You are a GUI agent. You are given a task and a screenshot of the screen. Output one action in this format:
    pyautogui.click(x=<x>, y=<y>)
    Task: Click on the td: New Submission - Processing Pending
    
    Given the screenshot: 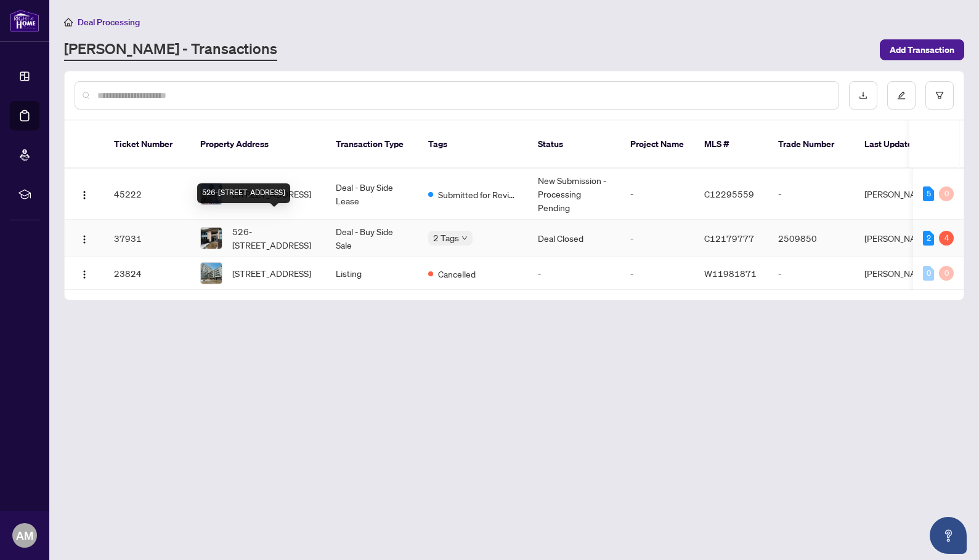 What is the action you would take?
    pyautogui.click(x=574, y=194)
    